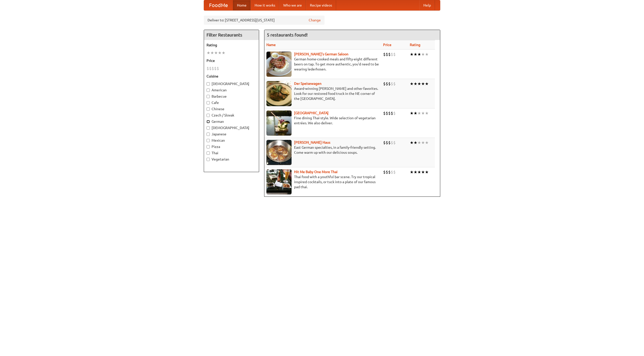 This screenshot has width=644, height=356. I want to click on input: Pizza, so click(208, 146).